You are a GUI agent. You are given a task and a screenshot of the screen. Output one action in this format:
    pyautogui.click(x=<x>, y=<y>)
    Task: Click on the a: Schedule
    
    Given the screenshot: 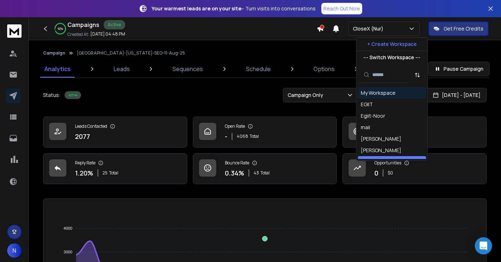 What is the action you would take?
    pyautogui.click(x=258, y=69)
    